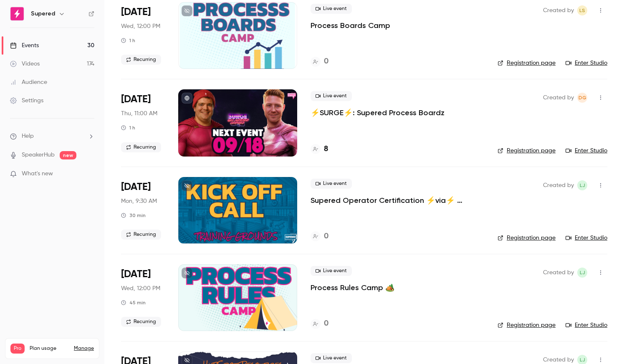 Image resolution: width=624 pixels, height=364 pixels. What do you see at coordinates (398, 200) in the screenshot?
I see `a: Supered Operator Certification ⚡️via⚡️ Training Grounds: Kickoff Call` at bounding box center [398, 200].